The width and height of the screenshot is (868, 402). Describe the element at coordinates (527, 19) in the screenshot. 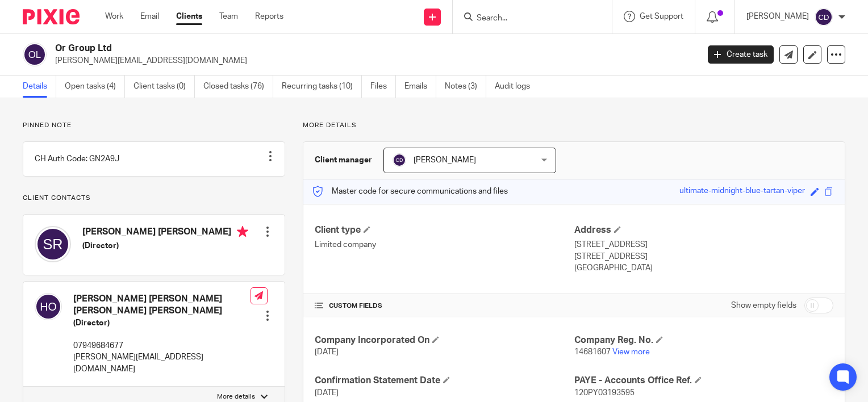

I see `input: Search` at that location.